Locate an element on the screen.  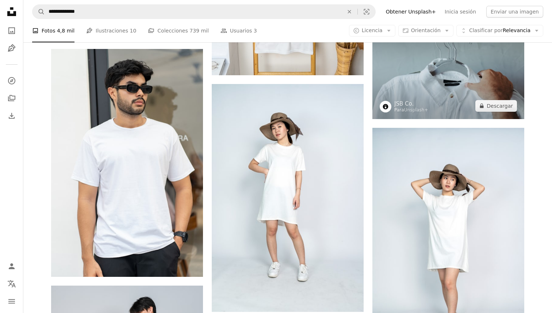
button: Licencia is located at coordinates (372, 31).